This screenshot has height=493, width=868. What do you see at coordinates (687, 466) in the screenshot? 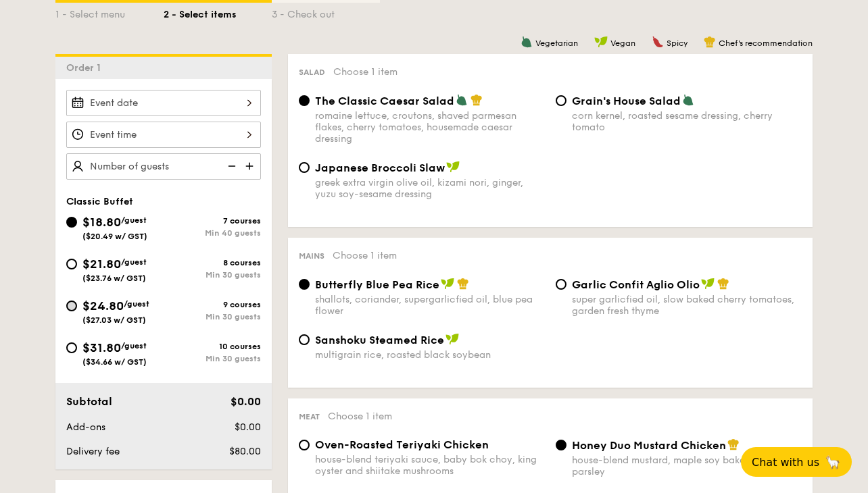
I see `div: house-blend mustard, maple soy baked potato, parsley` at bounding box center [687, 466].